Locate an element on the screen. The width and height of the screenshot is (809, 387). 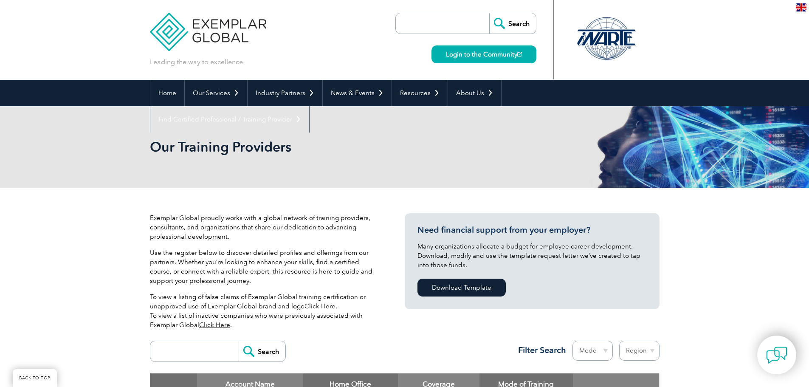
h2: Our Training Providers is located at coordinates (328, 147).